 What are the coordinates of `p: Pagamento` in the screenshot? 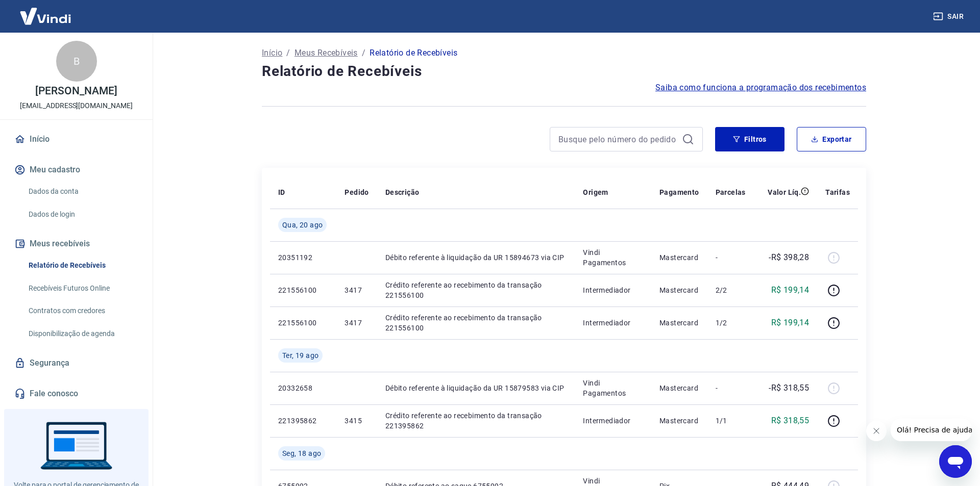 It's located at (680, 193).